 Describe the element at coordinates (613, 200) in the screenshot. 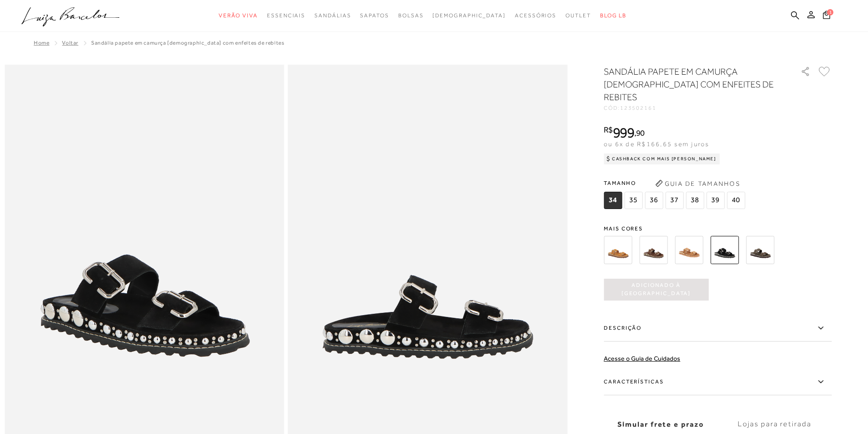

I see `span: 34` at that location.